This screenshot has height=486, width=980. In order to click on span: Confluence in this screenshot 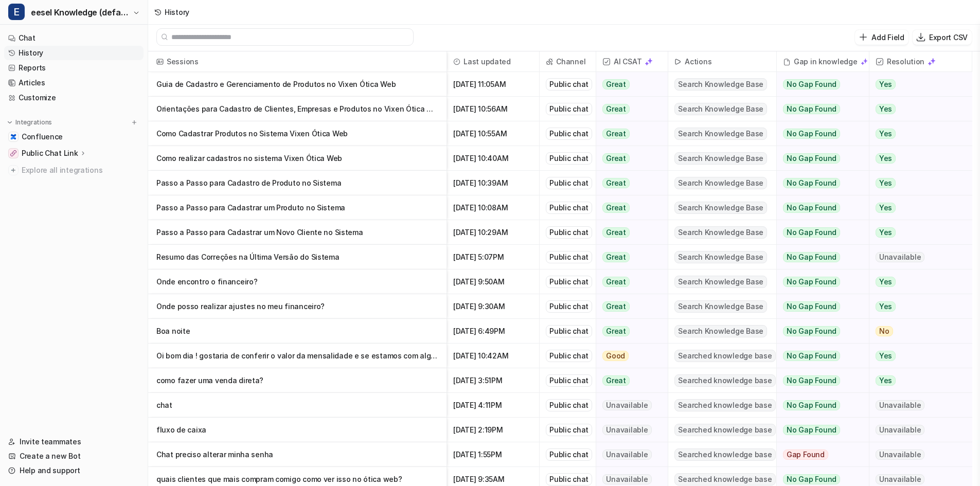, I will do `click(42, 137)`.